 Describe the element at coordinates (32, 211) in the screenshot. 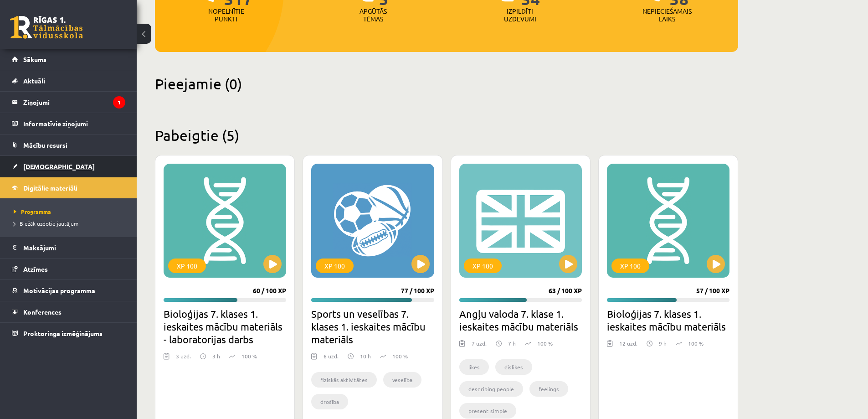

I see `span: Programma` at that location.